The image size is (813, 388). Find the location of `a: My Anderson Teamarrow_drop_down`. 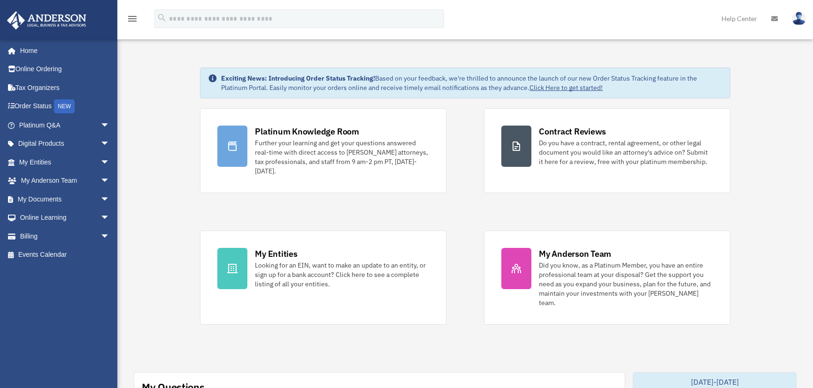

a: My Anderson Teamarrow_drop_down is located at coordinates (65, 181).